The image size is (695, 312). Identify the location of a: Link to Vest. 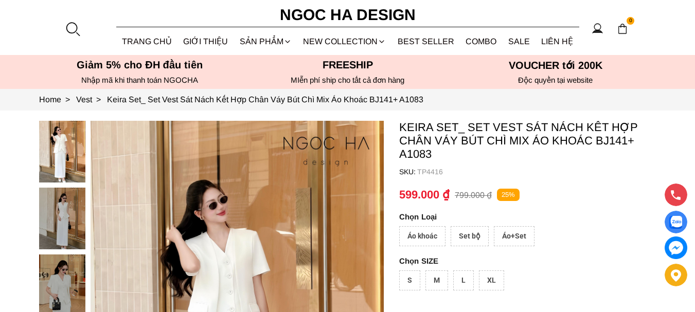
(92, 99).